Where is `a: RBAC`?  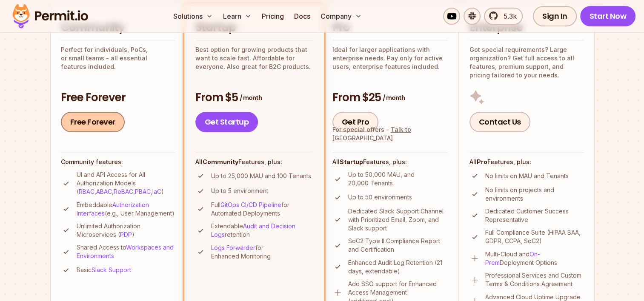
a: RBAC is located at coordinates (86, 191).